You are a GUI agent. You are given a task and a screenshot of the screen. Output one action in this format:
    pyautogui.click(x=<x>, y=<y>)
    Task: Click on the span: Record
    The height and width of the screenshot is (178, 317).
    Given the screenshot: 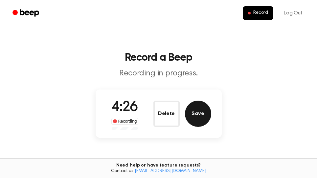 What is the action you would take?
    pyautogui.click(x=260, y=13)
    